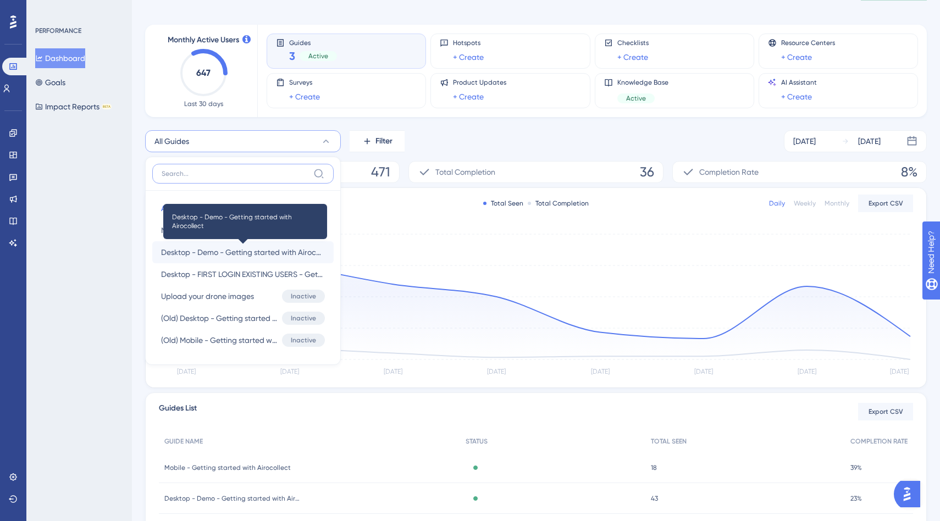 The width and height of the screenshot is (940, 521). What do you see at coordinates (654, 499) in the screenshot?
I see `span: 43` at bounding box center [654, 499].